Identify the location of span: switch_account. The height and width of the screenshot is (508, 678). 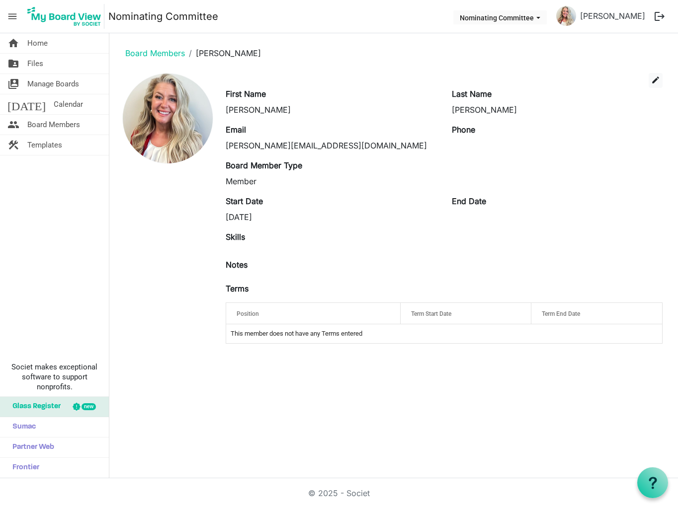
(13, 84).